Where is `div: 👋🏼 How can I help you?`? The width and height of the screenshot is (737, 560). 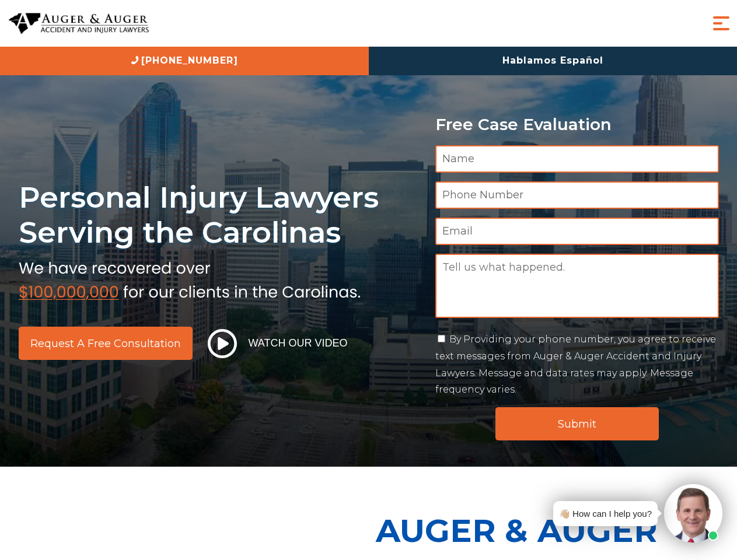
div: 👋🏼 How can I help you? is located at coordinates (605, 513).